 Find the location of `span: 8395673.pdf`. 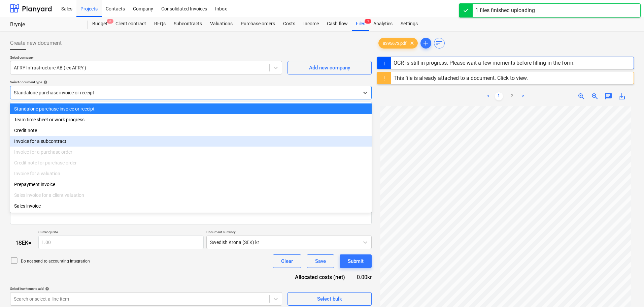

span: 8395673.pdf is located at coordinates (395, 43).